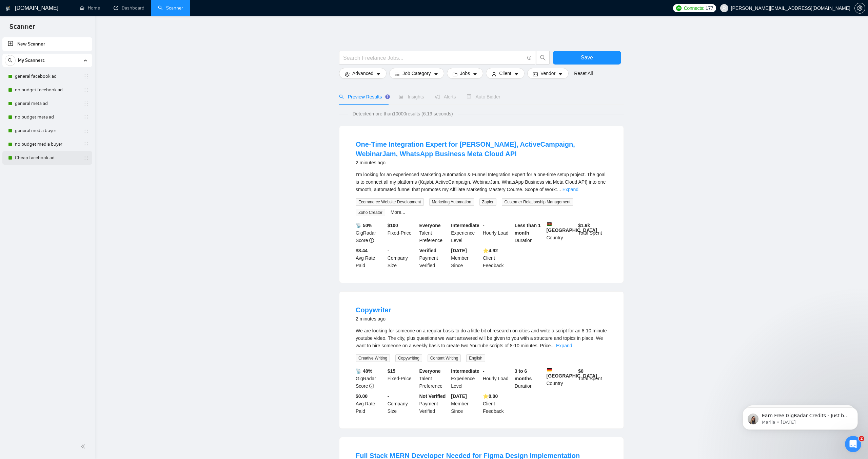  Describe the element at coordinates (475, 358) in the screenshot. I see `span: English` at that location.